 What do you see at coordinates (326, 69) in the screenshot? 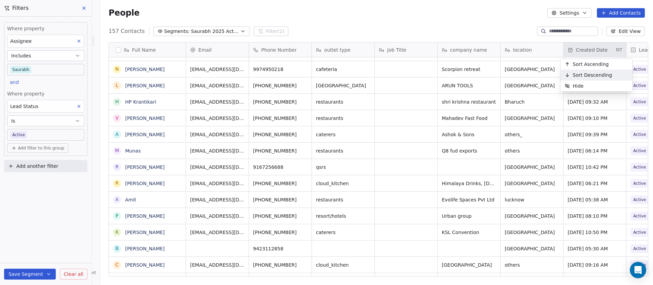
I see `span: cafeteria` at bounding box center [326, 69].